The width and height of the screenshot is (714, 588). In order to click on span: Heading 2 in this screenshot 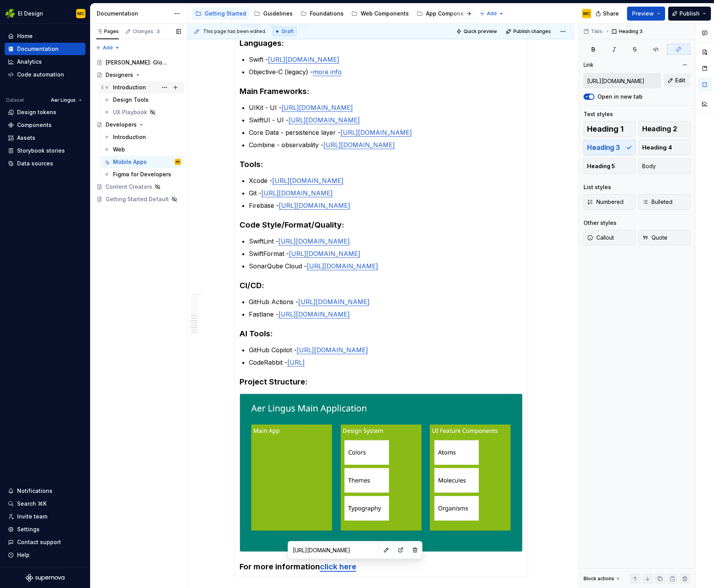, I will do `click(659, 129)`.